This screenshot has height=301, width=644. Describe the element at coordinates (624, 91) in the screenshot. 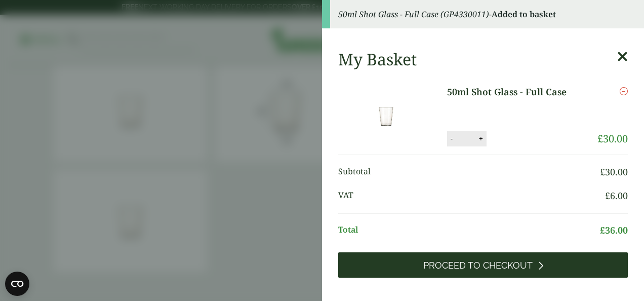

I see `a: Remove this item` at that location.